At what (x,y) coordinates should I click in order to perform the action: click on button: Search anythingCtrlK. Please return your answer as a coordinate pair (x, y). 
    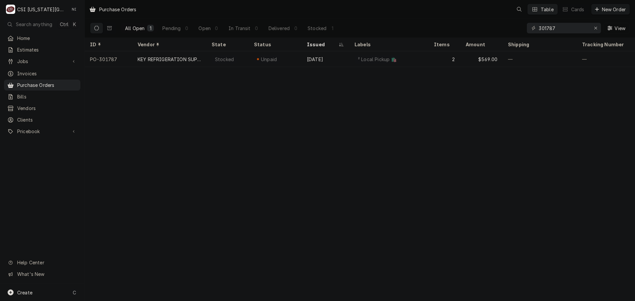
    Looking at the image, I should click on (42, 24).